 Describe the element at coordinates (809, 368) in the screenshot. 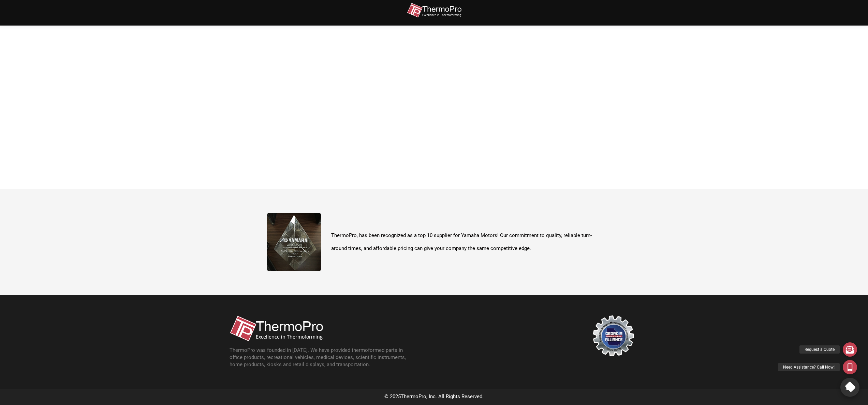

I see `div: Need Assistance? Call Now!` at that location.